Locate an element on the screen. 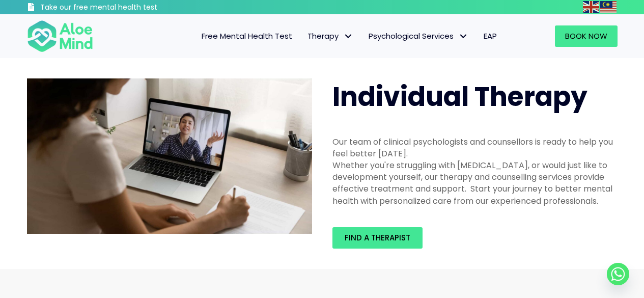 This screenshot has height=298, width=644. a: EAP is located at coordinates (490, 36).